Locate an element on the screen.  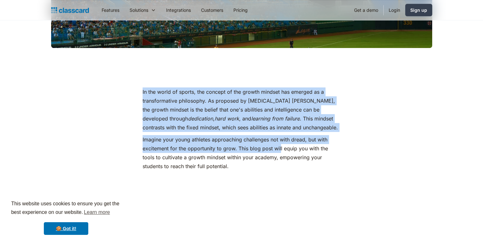
a: Features is located at coordinates (110, 10).